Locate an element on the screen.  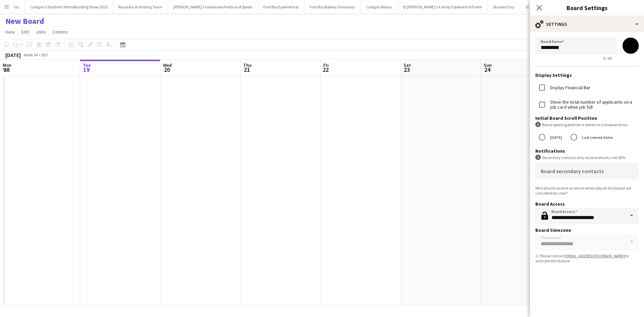
span: 22 is located at coordinates (326, 70).